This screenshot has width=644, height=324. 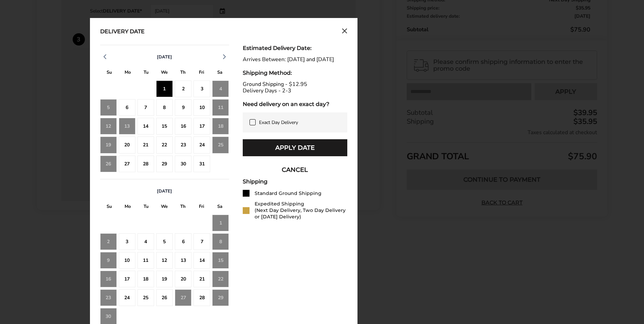 What do you see at coordinates (295, 73) in the screenshot?
I see `div: Shipping Method:` at bounding box center [295, 73].